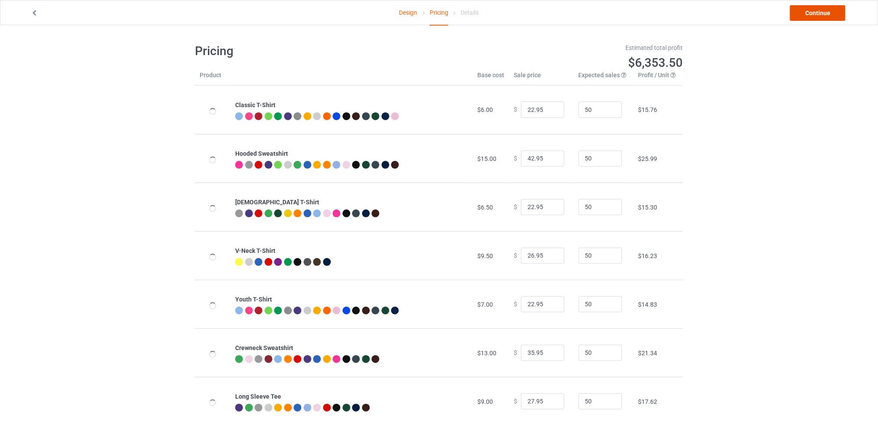  What do you see at coordinates (485, 256) in the screenshot?
I see `span: $9.50` at bounding box center [485, 256].